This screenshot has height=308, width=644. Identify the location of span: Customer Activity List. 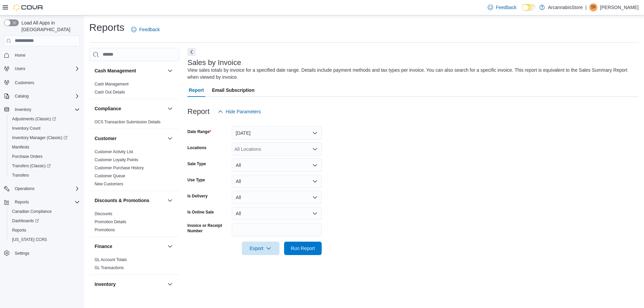
(114, 152).